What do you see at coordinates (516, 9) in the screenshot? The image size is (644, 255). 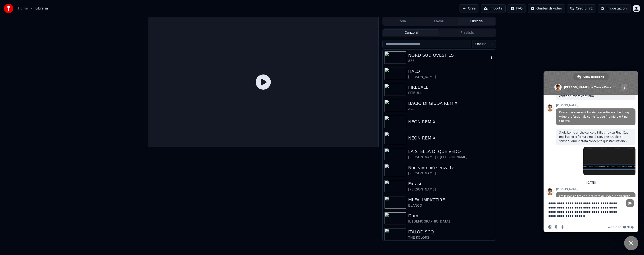 I see `button: FAQ` at bounding box center [516, 9].